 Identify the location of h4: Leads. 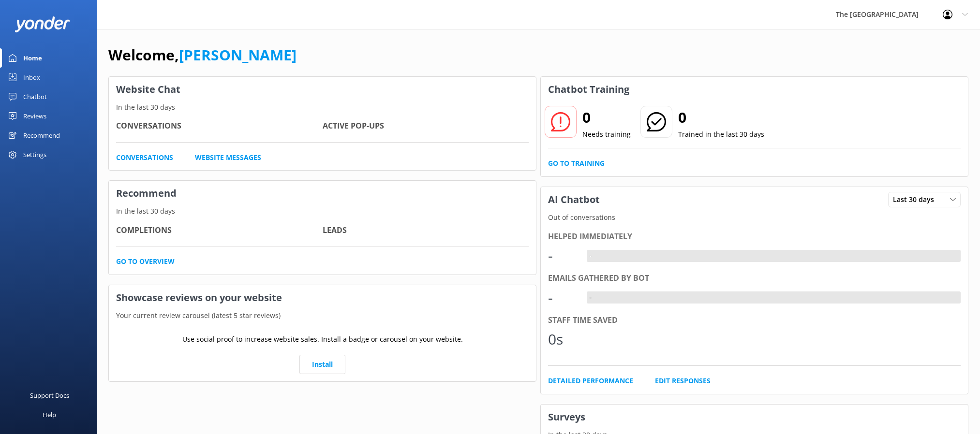
(426, 230).